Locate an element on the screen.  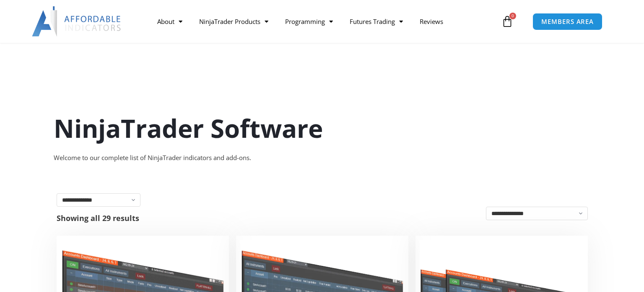
a: NinjaTrader Products is located at coordinates (234, 21).